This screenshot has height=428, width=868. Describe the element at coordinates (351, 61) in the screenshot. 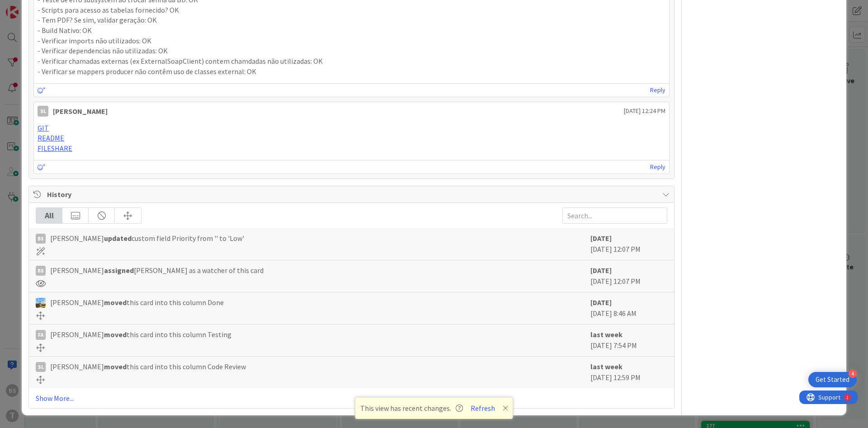

I see `p: - Verificar chamadas externas (ex ExternalSoapClient) contem chamdadas não utilizadas: OK` at that location.